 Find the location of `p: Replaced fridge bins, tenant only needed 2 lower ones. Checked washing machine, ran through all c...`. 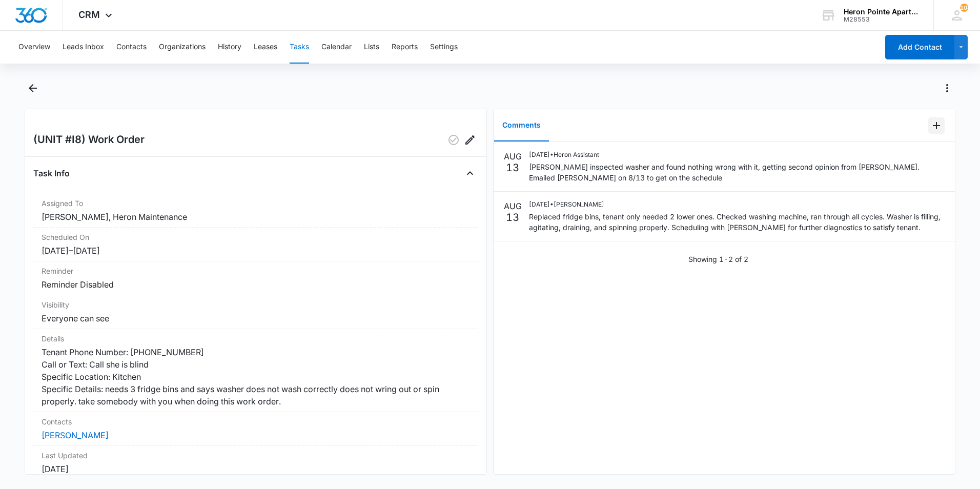

p: Replaced fridge bins, tenant only needed 2 lower ones. Checked washing machine, ran through all c... is located at coordinates (736, 222).